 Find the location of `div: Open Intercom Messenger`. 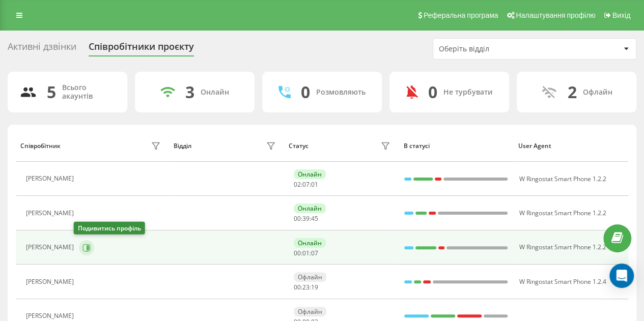

div: Open Intercom Messenger is located at coordinates (622, 276).